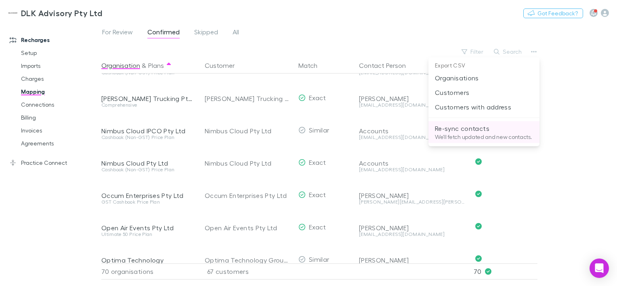  Describe the element at coordinates (484, 92) in the screenshot. I see `li: Customers` at that location.